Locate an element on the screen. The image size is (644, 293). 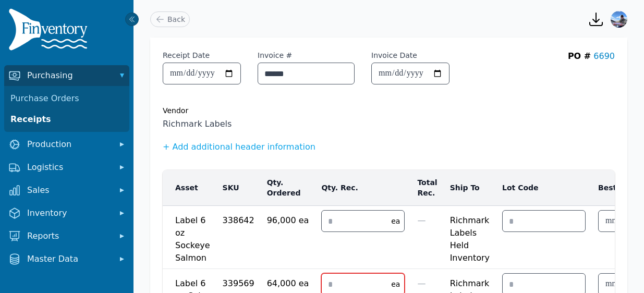
th: Qty. Ordered is located at coordinates (288, 187).